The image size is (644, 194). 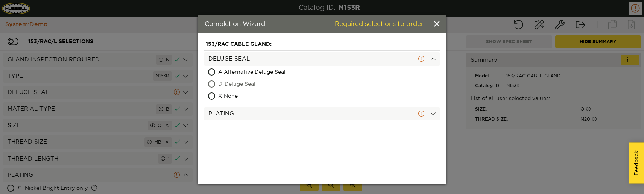 What do you see at coordinates (319, 114) in the screenshot?
I see `div: PLATING` at bounding box center [319, 114].